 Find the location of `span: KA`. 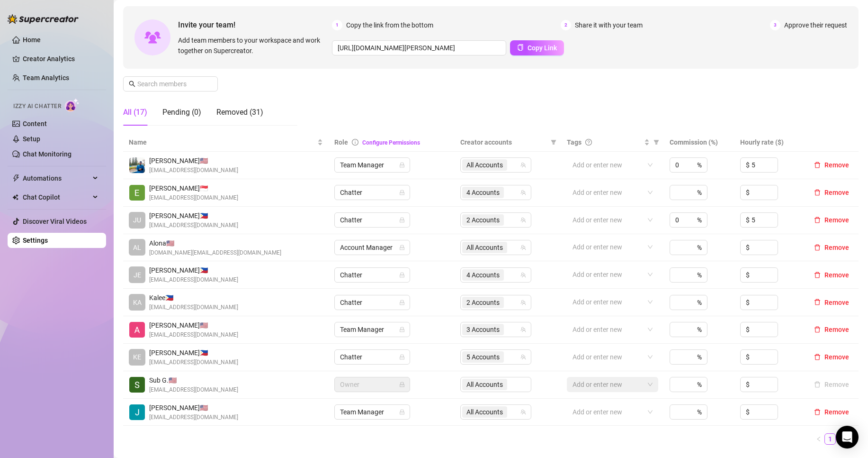

span: KA is located at coordinates (138, 303).